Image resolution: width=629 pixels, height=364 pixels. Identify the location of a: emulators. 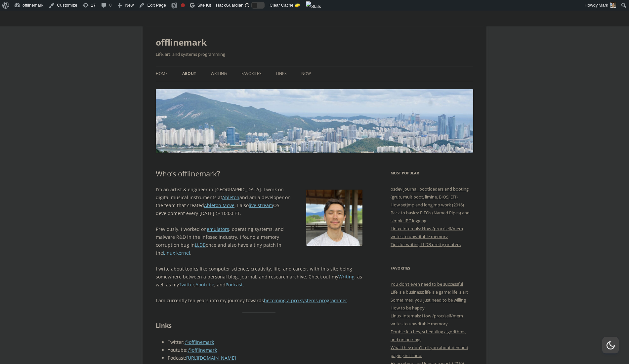
(218, 229).